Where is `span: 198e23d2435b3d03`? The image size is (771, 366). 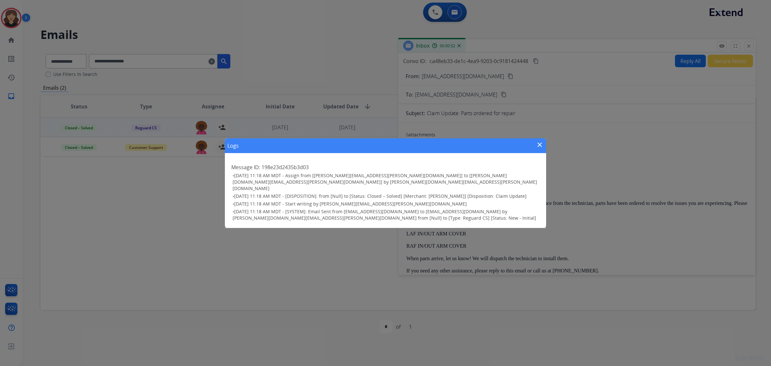 span: 198e23d2435b3d03 is located at coordinates (285, 167).